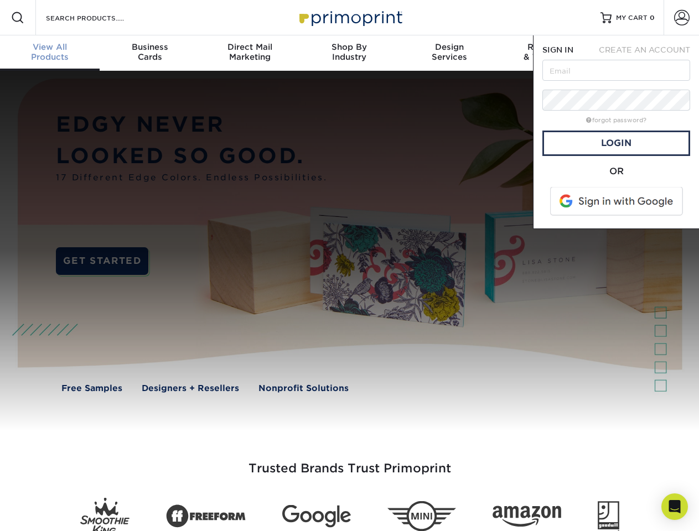  I want to click on div: Cards, so click(149, 52).